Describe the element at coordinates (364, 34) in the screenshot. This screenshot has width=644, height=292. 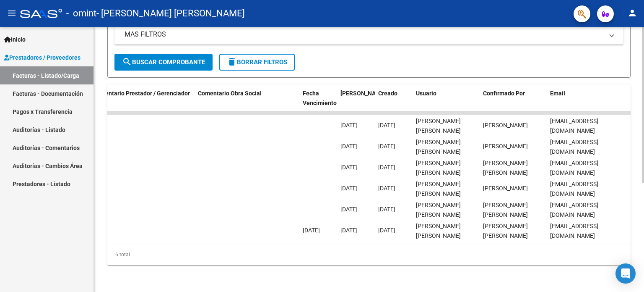
I see `mat-panel-title: MAS FILTROS` at that location.